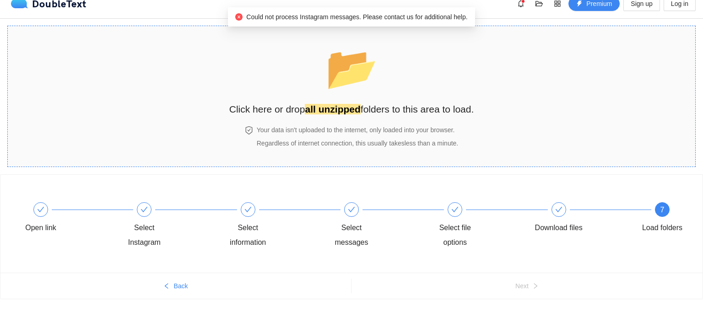 The width and height of the screenshot is (703, 334). I want to click on span: Could not process Instagram messages. Please contact us for additional help., so click(356, 17).